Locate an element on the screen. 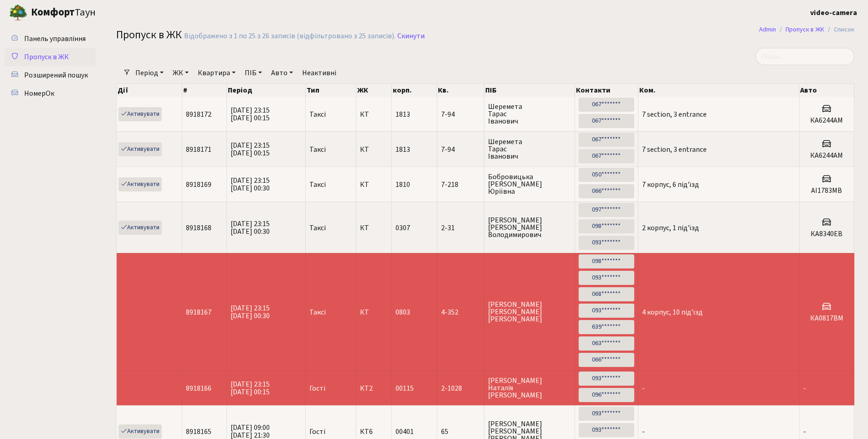 Image resolution: width=868 pixels, height=439 pixels. span: 8918167 is located at coordinates (198, 312).